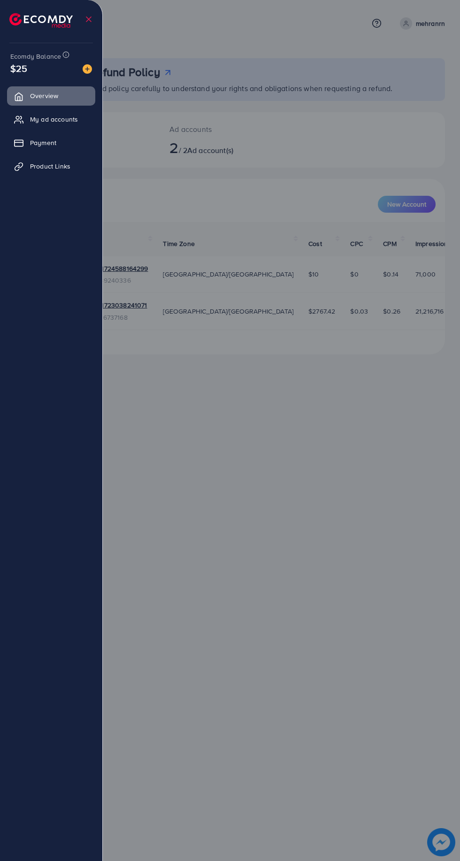 This screenshot has height=861, width=460. What do you see at coordinates (51, 96) in the screenshot?
I see `a: Overview` at bounding box center [51, 96].